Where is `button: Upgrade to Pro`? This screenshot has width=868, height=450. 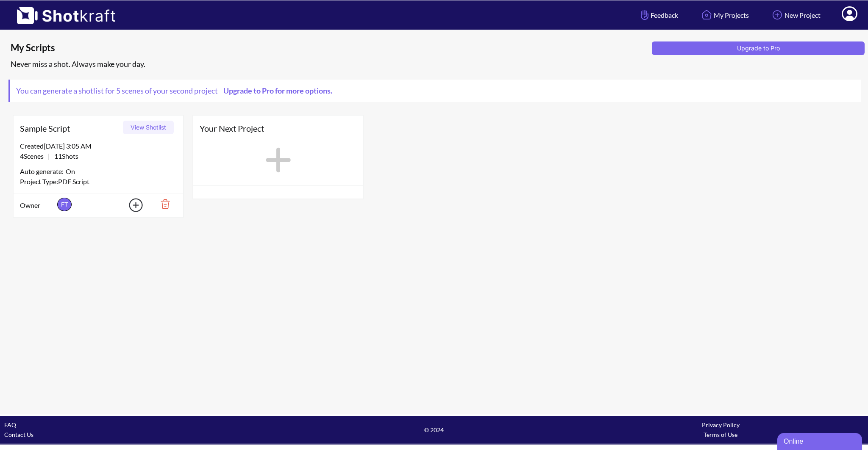 button: Upgrade to Pro is located at coordinates (758, 48).